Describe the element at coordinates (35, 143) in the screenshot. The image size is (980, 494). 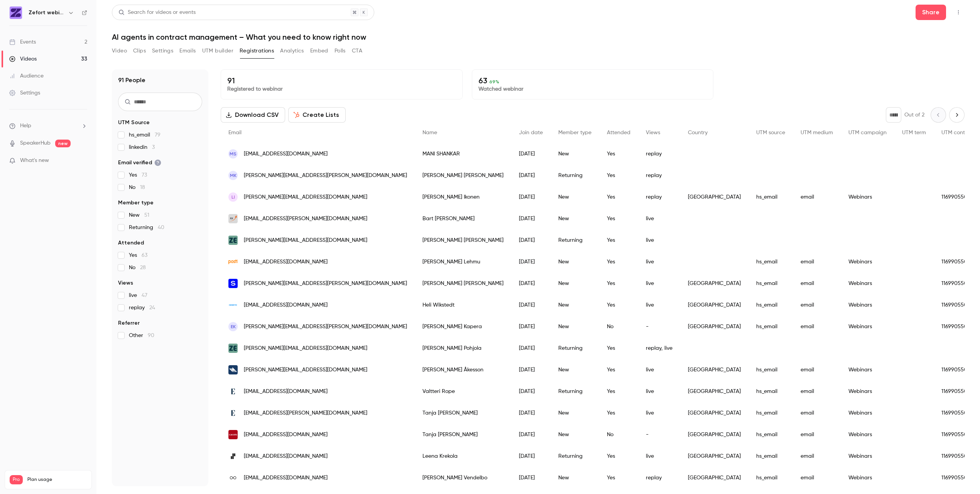
I see `a: SpeakerHub` at that location.